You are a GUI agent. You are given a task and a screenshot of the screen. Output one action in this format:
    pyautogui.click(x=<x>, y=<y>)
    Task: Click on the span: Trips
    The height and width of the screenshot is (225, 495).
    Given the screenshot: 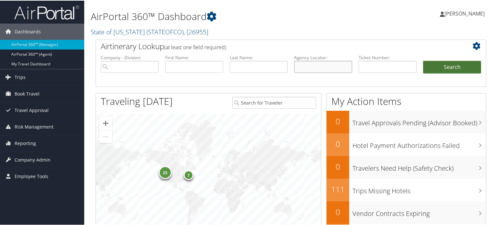 What is the action you would take?
    pyautogui.click(x=20, y=77)
    